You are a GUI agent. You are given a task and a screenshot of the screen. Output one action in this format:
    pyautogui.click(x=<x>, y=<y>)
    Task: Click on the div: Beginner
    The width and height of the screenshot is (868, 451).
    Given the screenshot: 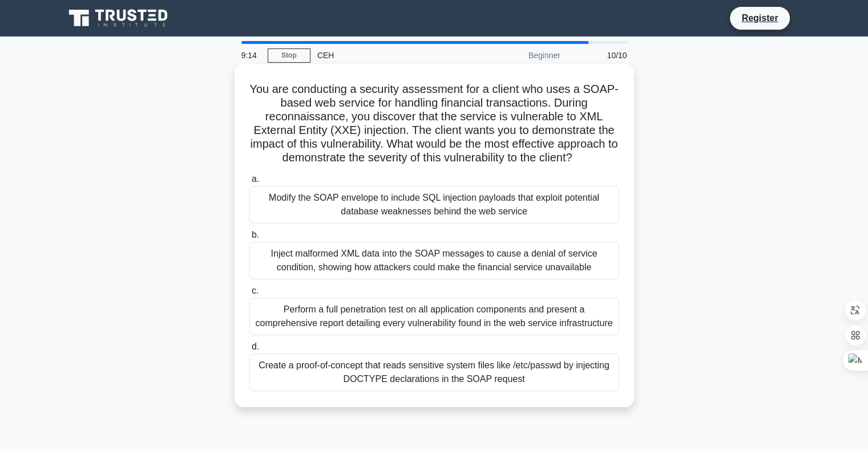 What is the action you would take?
    pyautogui.click(x=517, y=55)
    